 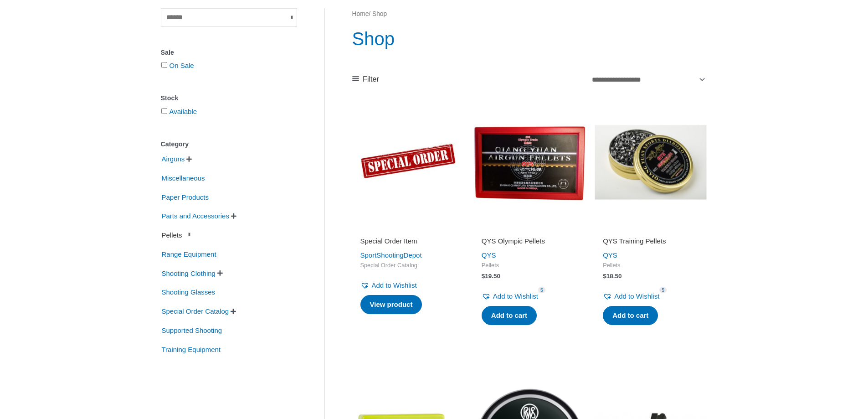 What do you see at coordinates (189, 292) in the screenshot?
I see `a: Shooting Glasses` at bounding box center [189, 292].